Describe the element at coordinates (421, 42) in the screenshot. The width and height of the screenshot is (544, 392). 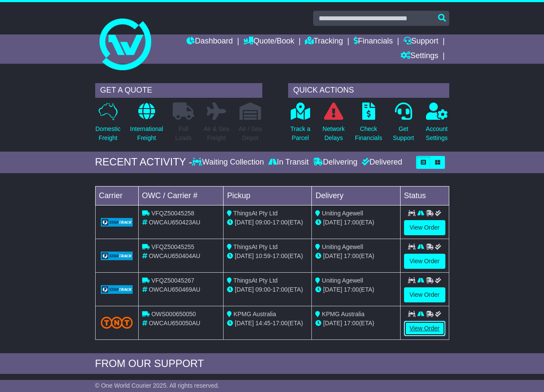
I see `a: Support` at that location.